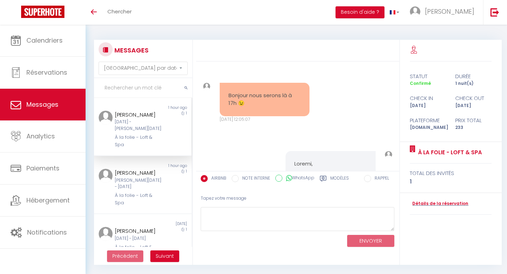 This screenshot has width=507, height=274. I want to click on span: Chercher, so click(119, 11).